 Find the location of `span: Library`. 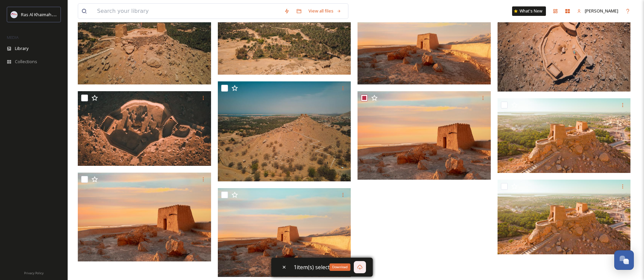

span: Library is located at coordinates (22, 48).